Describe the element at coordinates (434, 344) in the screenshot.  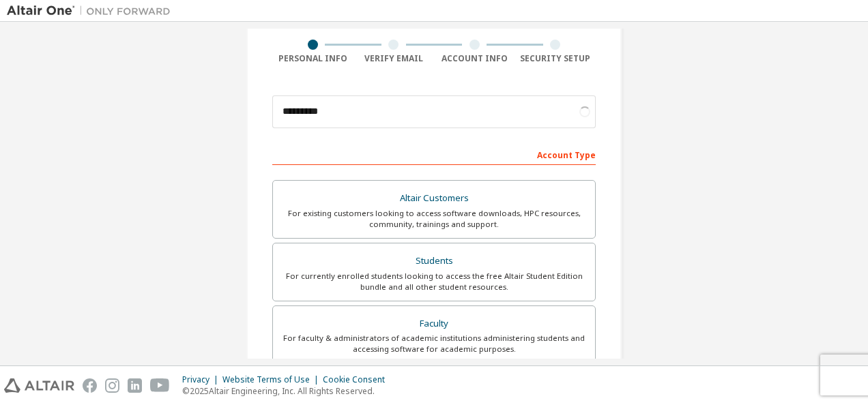
I see `div: For faculty & administrators of academic institutions administering students and accessing softwa...` at that location.